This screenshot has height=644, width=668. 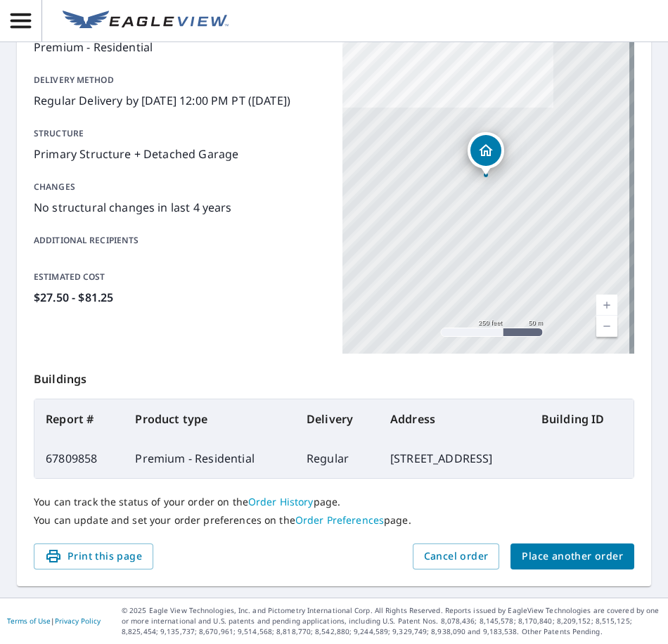 What do you see at coordinates (334, 376) in the screenshot?
I see `p: Buildings` at bounding box center [334, 376].